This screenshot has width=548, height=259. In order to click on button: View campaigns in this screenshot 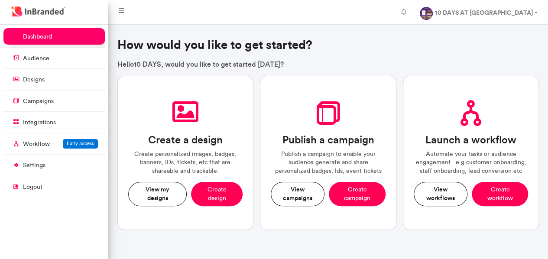, I will do `click(297, 194)`.